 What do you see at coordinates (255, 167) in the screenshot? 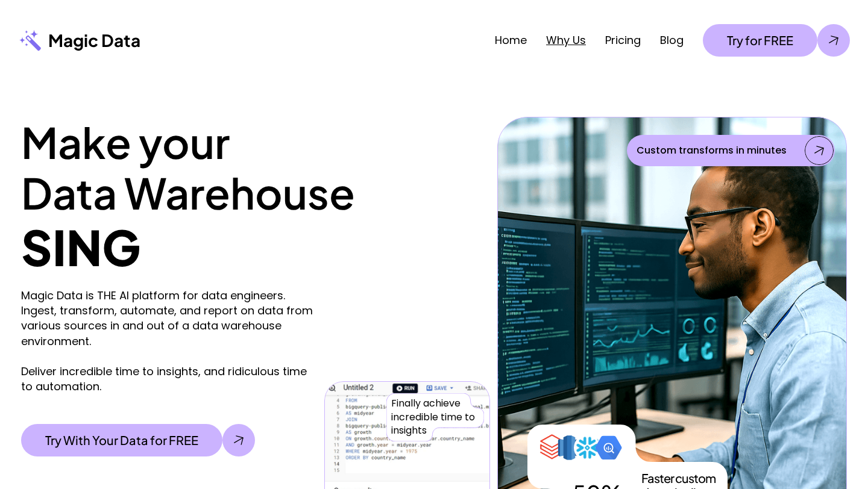
I see `h1: Make your Data Warehouse` at bounding box center [255, 167].